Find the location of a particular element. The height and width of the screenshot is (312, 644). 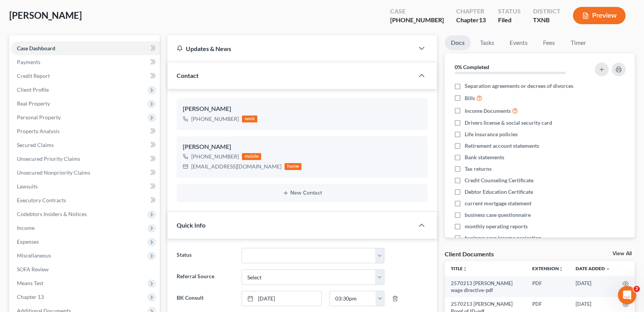

span: Personal Property is located at coordinates (39, 117).